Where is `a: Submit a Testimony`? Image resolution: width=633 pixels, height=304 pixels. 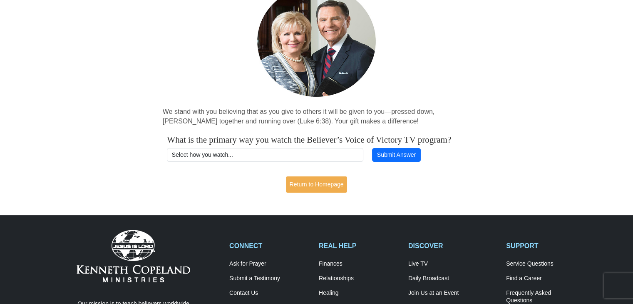 a: Submit a Testimony is located at coordinates (270, 278).